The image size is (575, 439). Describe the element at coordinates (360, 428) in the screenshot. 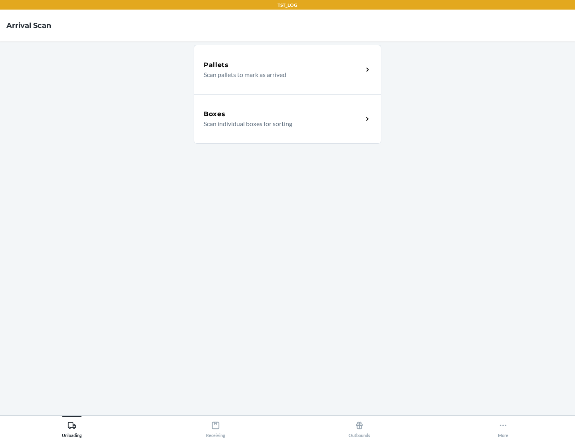

I see `div: Outbounds` at that location.